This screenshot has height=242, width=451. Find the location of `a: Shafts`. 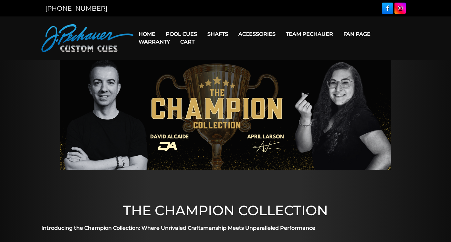

a: Shafts is located at coordinates (218, 34).